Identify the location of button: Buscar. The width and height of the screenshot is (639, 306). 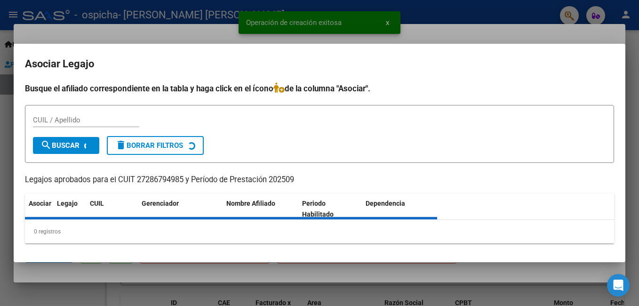
(66, 145).